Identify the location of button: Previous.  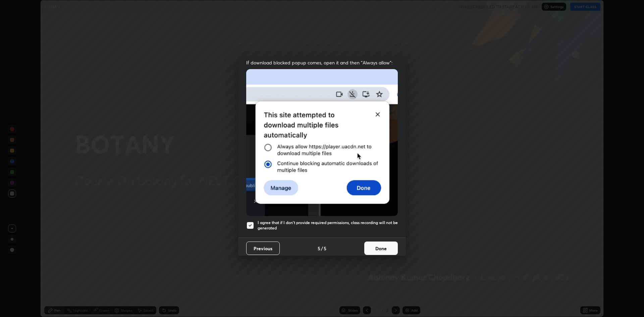
(263, 248).